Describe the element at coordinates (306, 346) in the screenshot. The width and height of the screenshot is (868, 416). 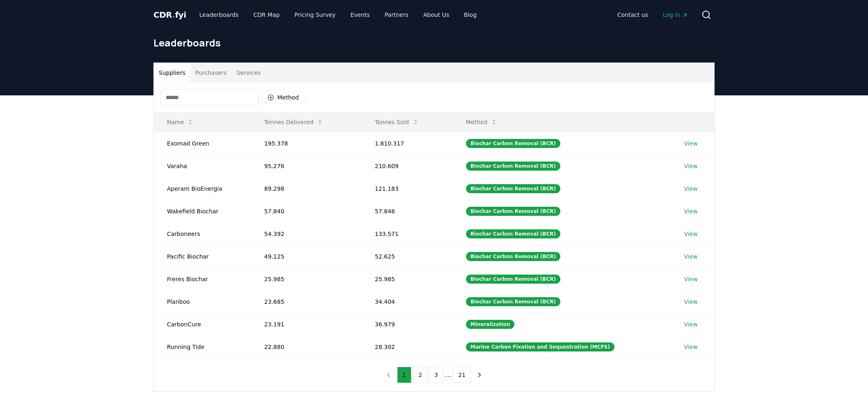
I see `td: 22.880` at that location.